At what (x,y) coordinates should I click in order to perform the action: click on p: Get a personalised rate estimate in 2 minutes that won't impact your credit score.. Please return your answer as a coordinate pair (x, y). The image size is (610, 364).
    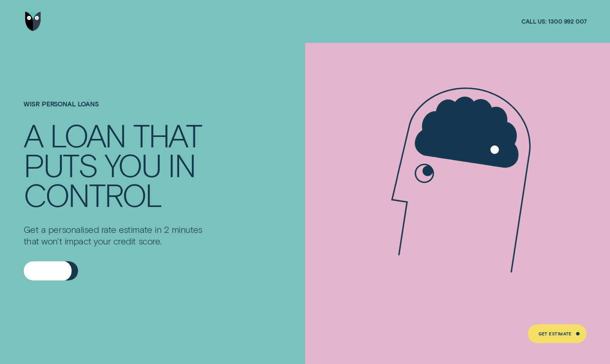
    Looking at the image, I should click on (116, 235).